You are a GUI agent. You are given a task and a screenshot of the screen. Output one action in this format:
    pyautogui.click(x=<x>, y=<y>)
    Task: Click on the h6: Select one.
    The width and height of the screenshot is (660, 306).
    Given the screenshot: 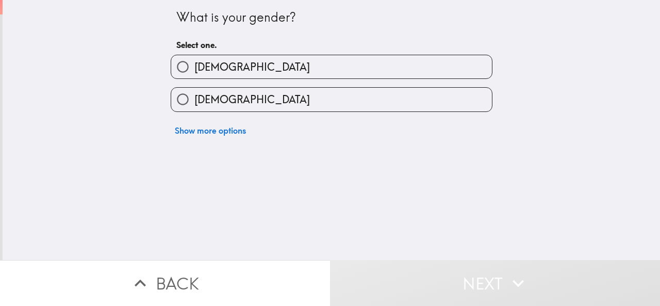 What is the action you would take?
    pyautogui.click(x=332, y=45)
    